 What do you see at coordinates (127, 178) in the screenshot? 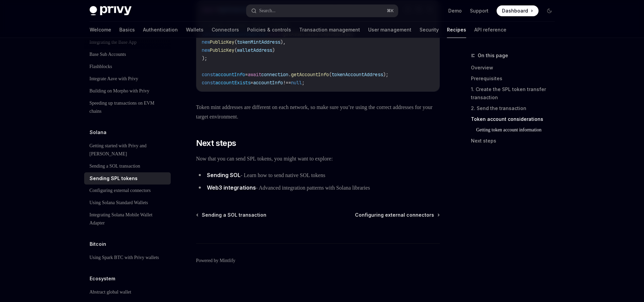
I see `a: Sending SPL tokens` at bounding box center [127, 178].